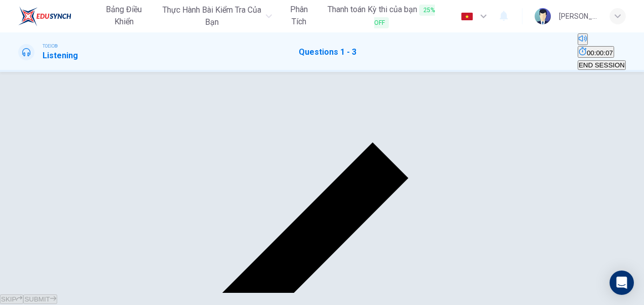 The width and height of the screenshot is (644, 305). Describe the element at coordinates (212, 16) in the screenshot. I see `span: Thực hành bài kiểm tra của bạn` at that location.